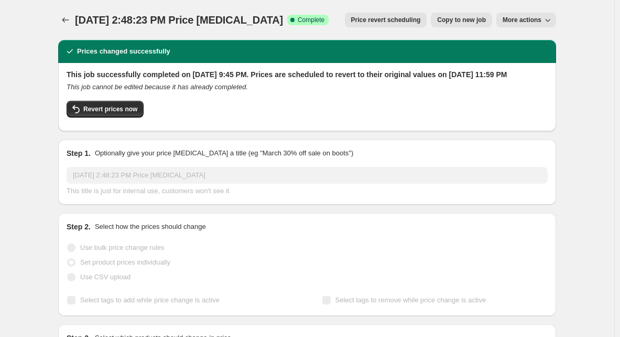 The height and width of the screenshot is (337, 620). Describe the element at coordinates (79, 227) in the screenshot. I see `h2: Step 2.` at that location.